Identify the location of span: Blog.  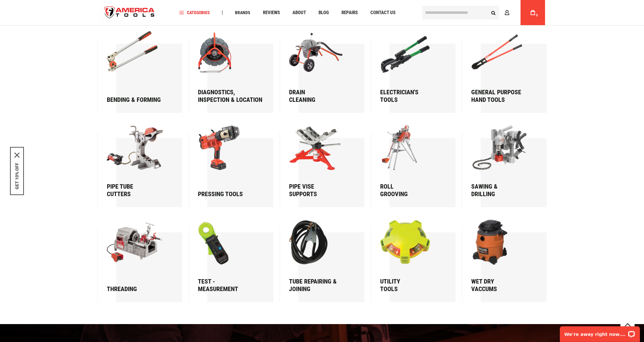
(324, 12).